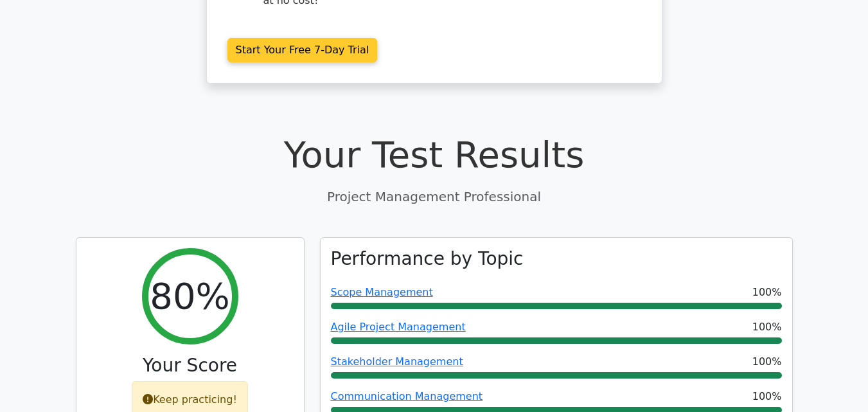  I want to click on h2: 80%, so click(189, 296).